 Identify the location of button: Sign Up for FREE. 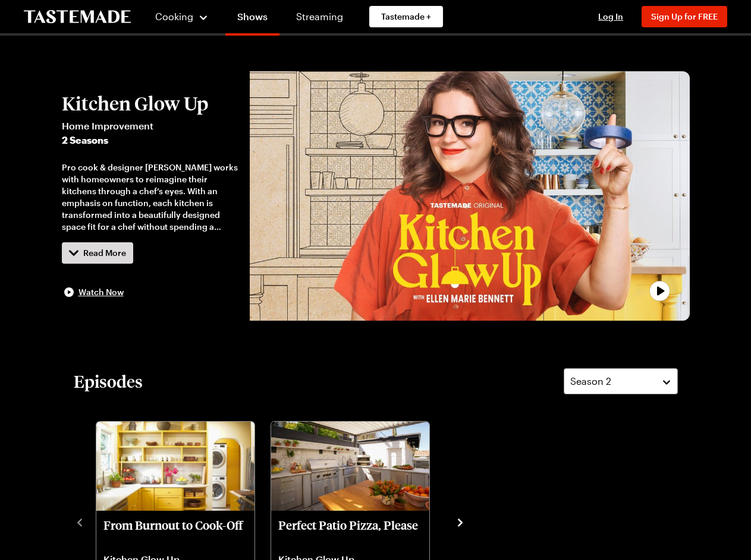
(684, 17).